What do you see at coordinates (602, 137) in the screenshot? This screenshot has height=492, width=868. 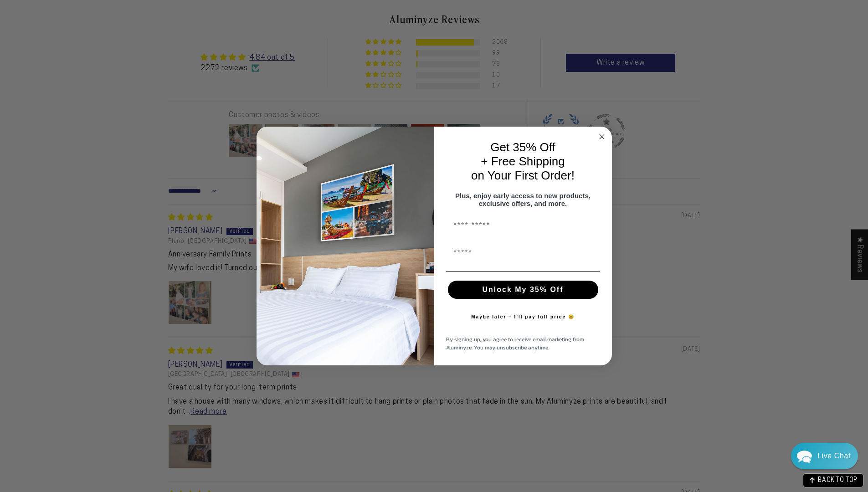 I see `button: Close dialog` at bounding box center [602, 137].